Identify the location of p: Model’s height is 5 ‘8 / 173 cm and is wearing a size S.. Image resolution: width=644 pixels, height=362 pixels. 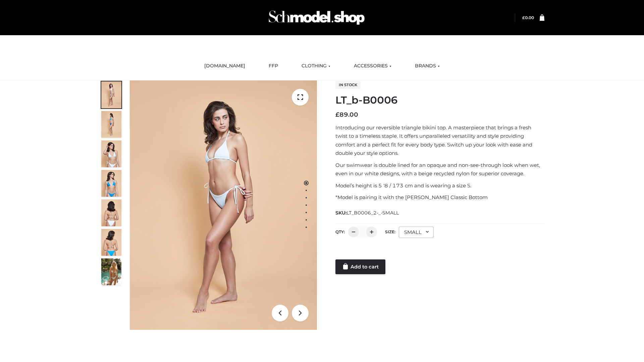
(439, 186).